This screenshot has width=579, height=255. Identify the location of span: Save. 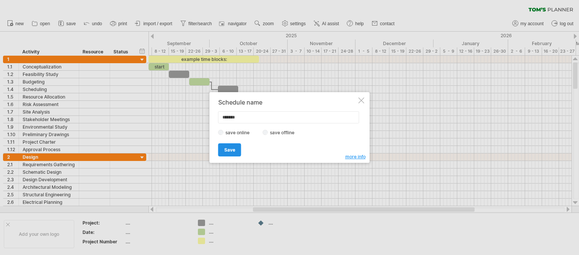
(229, 150).